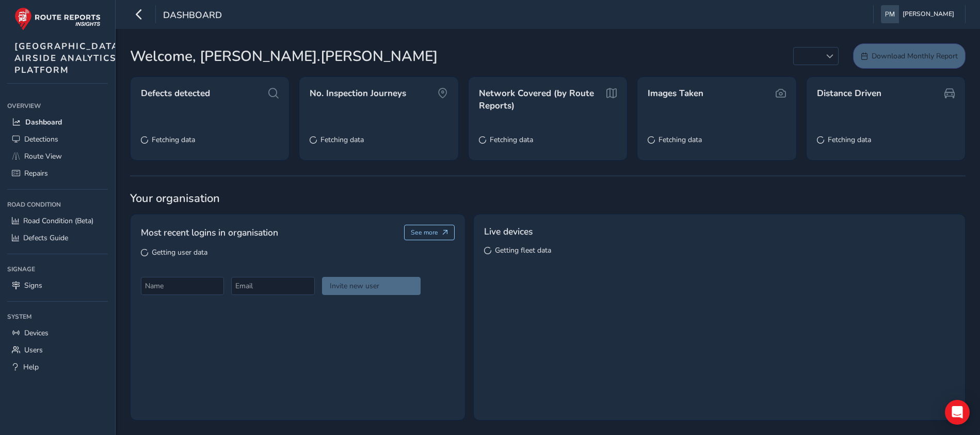 The width and height of the screenshot is (980, 435). What do you see at coordinates (430, 232) in the screenshot?
I see `a: See more` at bounding box center [430, 232].